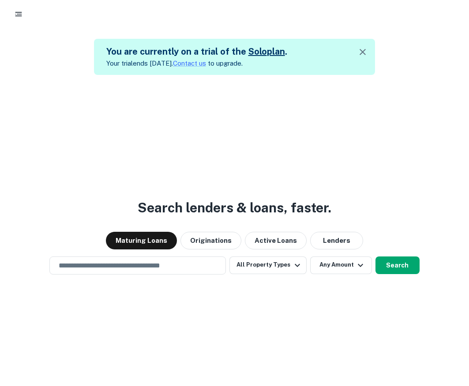  I want to click on button: Search, so click(397, 266).